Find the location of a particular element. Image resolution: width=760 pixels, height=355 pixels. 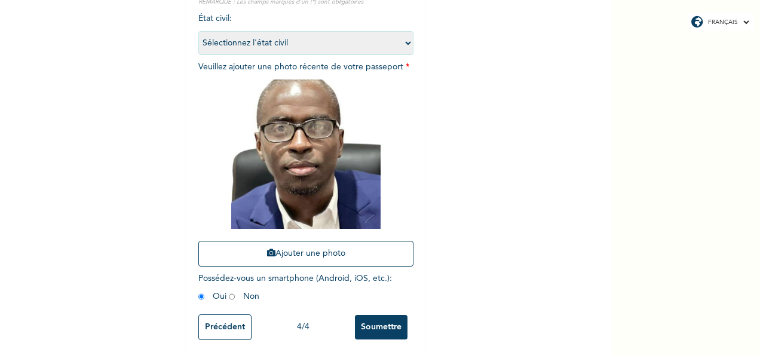

span: Veuillez ajouter une photo récente de votre passeport is located at coordinates (306, 167).